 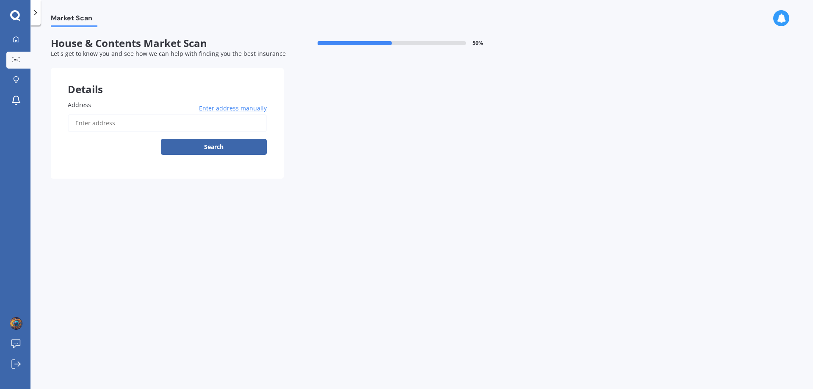 What do you see at coordinates (79, 105) in the screenshot?
I see `span: Address` at bounding box center [79, 105].